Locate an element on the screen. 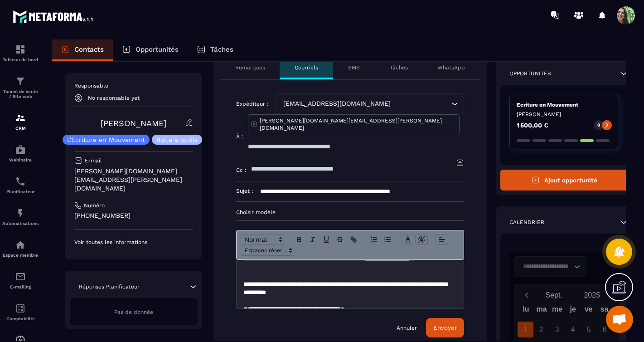 The image size is (644, 342). p: SMS is located at coordinates (354, 68).